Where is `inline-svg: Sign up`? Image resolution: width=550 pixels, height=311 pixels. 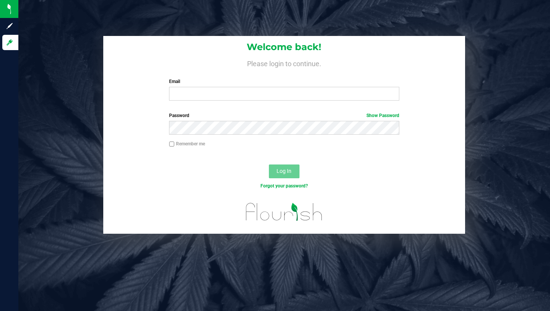 inline-svg: Sign up is located at coordinates (10, 26).